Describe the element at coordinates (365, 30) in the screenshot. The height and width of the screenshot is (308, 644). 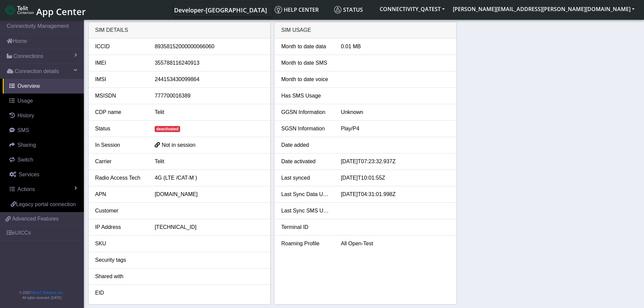
I see `div: SIM Usage` at that location.